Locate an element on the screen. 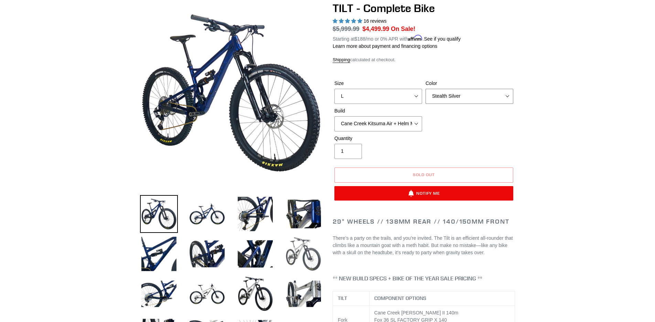  span: Sold out is located at coordinates (424, 174).